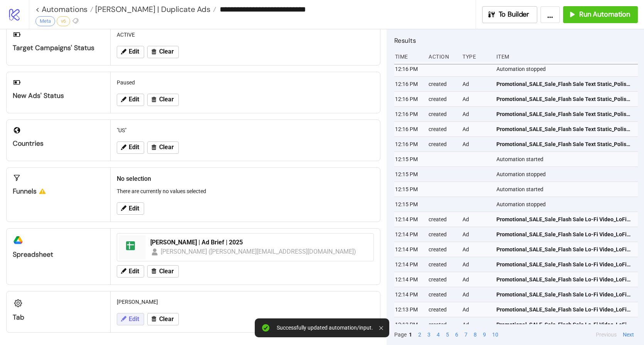 This screenshot has width=644, height=345. I want to click on div: Action, so click(442, 56).